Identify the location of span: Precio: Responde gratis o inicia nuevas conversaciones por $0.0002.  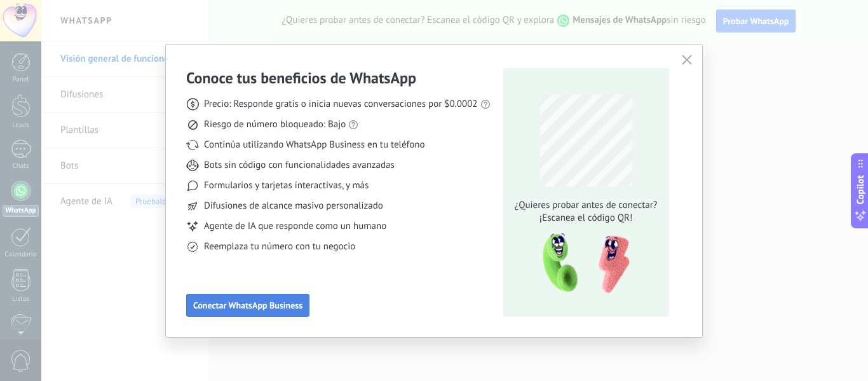
(341, 104).